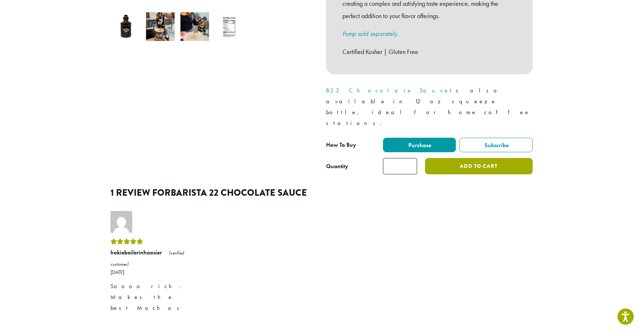  I want to click on strong: hokieboilerinhoosier, so click(136, 252).